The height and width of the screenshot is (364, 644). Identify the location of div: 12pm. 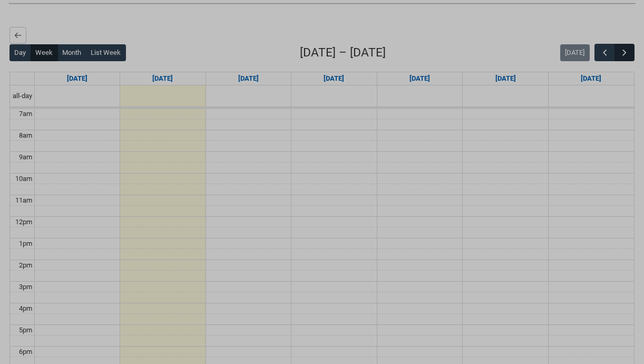
(24, 222).